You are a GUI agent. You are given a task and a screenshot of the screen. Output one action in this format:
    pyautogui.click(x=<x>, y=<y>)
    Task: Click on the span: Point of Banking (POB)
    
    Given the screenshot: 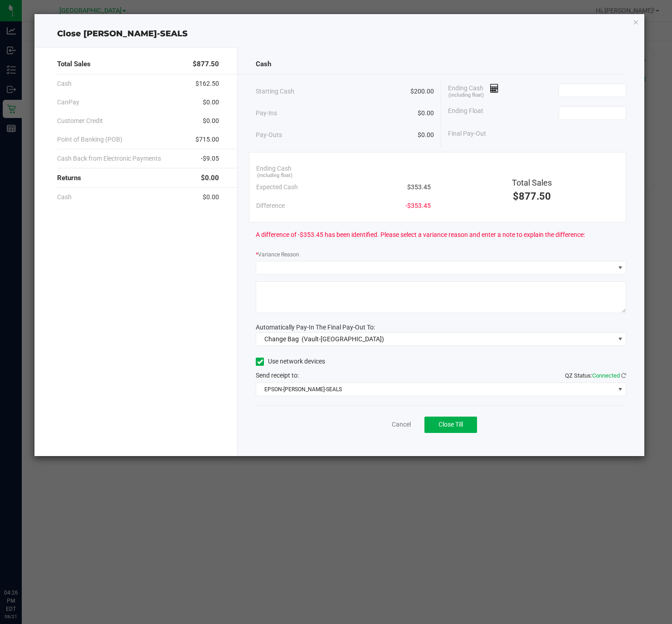 What is the action you would take?
    pyautogui.click(x=90, y=140)
    